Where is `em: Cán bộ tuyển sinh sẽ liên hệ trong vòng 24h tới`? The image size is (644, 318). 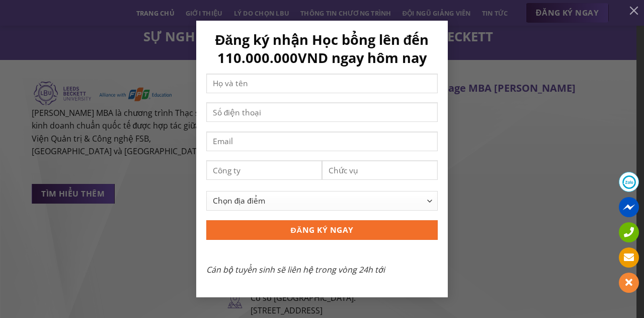
em: Cán bộ tuyển sinh sẽ liên hệ trong vòng 24h tới is located at coordinates (295, 270).